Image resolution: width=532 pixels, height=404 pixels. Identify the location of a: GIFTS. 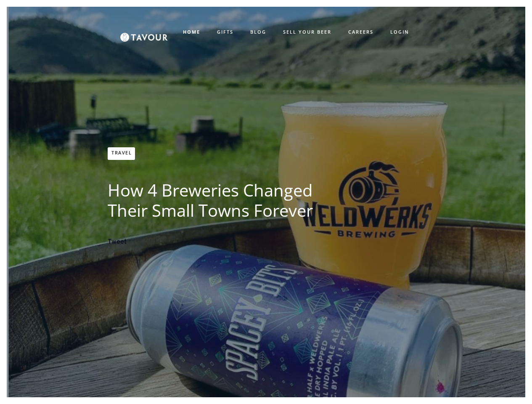
(225, 32).